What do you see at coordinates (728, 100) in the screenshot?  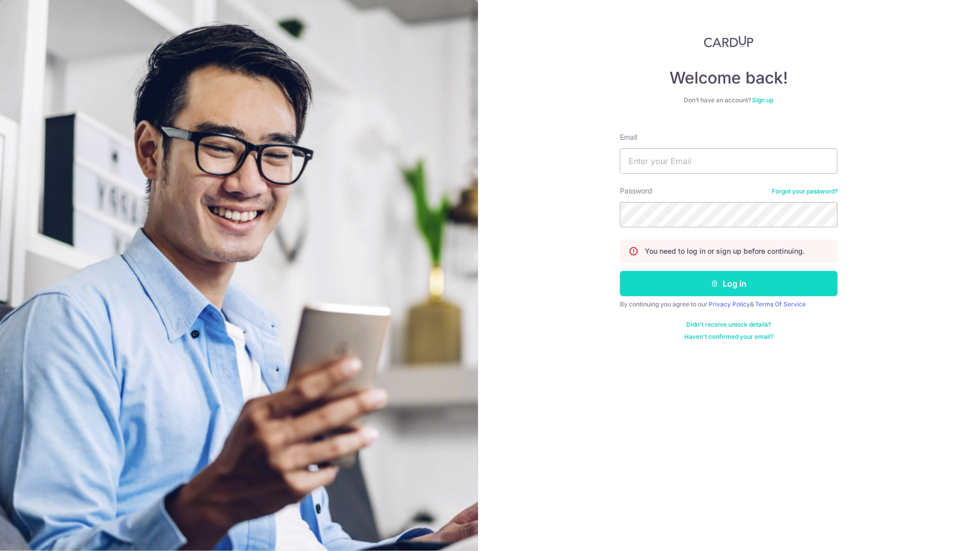 I see `div: Don’t have an account?` at bounding box center [728, 100].